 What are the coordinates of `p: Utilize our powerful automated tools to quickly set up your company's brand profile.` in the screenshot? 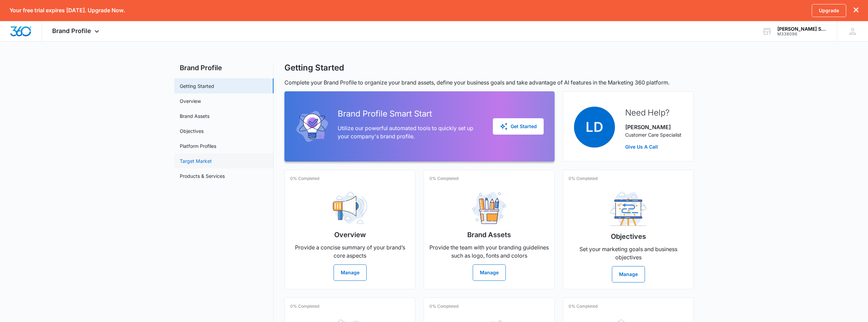 It's located at (410, 133).